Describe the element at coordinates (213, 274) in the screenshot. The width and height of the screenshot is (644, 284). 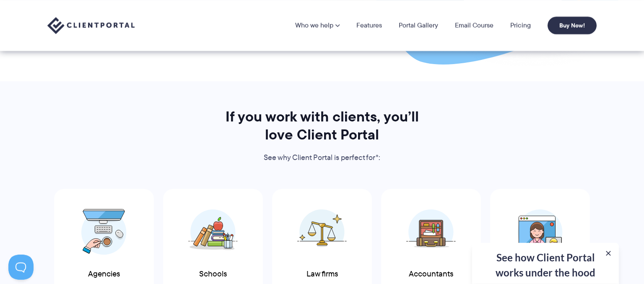
I see `span: Schools` at that location.